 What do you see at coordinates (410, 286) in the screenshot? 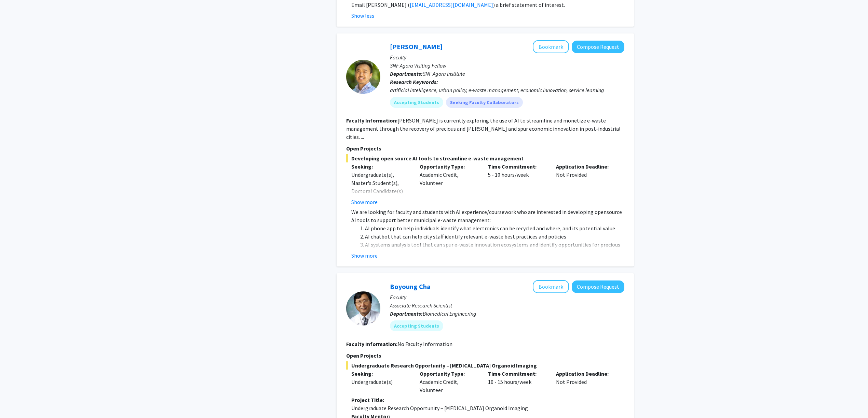
I see `a: Boyoung Cha` at bounding box center [410, 286].